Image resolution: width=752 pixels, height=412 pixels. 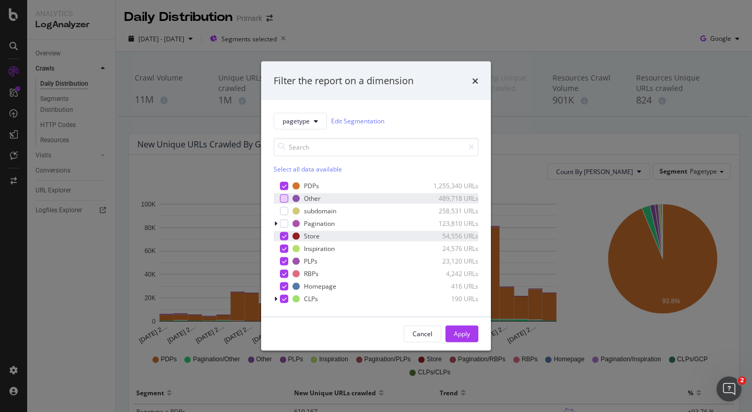 What do you see at coordinates (319, 248) in the screenshot?
I see `div: Inspiration` at bounding box center [319, 248].